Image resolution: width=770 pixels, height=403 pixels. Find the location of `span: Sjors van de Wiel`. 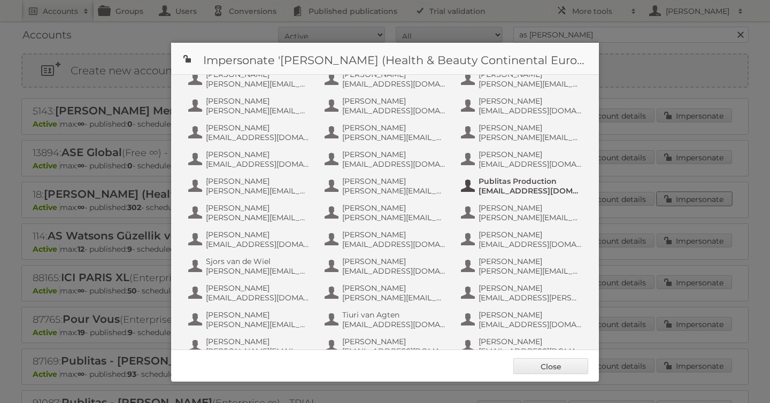

span: Sjors van de Wiel is located at coordinates (258, 261).